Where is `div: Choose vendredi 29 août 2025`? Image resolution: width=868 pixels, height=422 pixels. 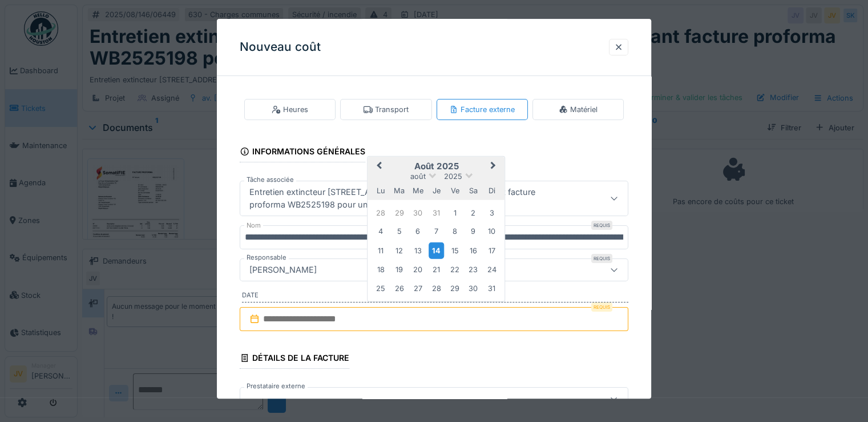
div: Choose vendredi 29 août 2025 is located at coordinates (454, 288).